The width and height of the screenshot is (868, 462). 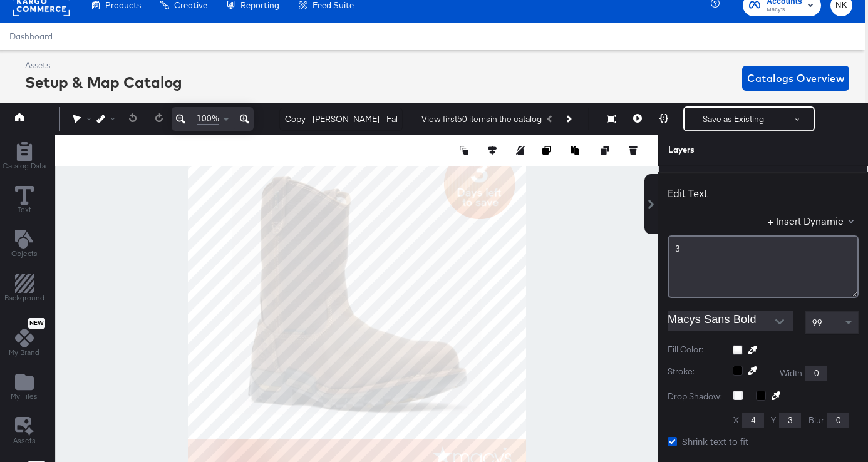 I want to click on label: Y, so click(x=773, y=420).